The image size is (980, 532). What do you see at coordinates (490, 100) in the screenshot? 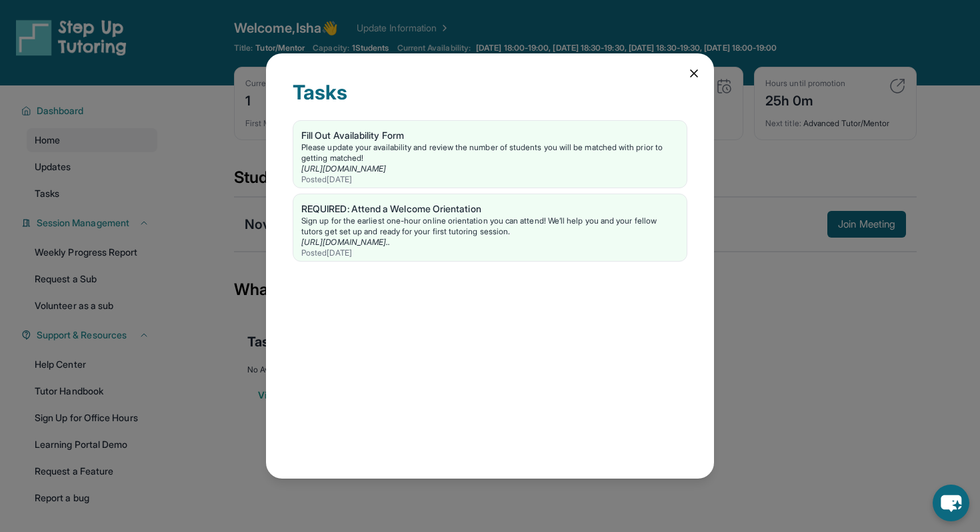
I see `div: Tasks` at bounding box center [490, 100].